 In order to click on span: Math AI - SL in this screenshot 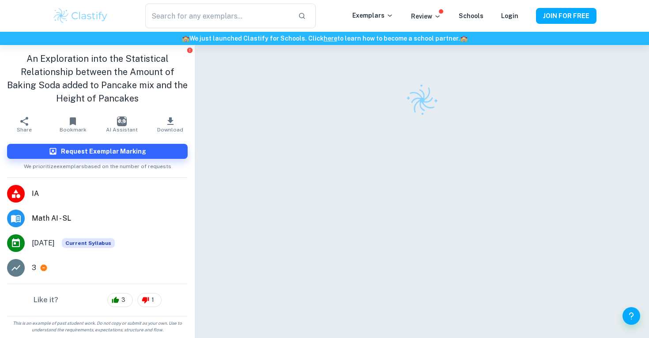, I will do `click(109, 218)`.